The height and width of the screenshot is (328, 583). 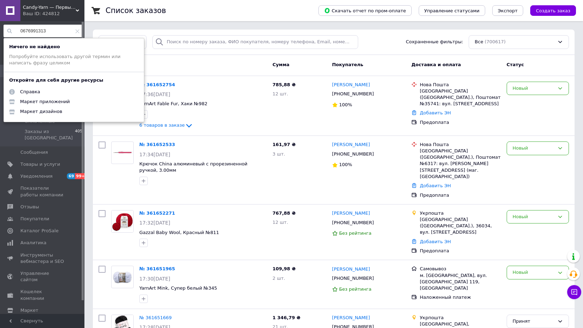 What do you see at coordinates (179, 232) in the screenshot?
I see `span: Gazzal Baby Wool, Красный №811` at bounding box center [179, 232].